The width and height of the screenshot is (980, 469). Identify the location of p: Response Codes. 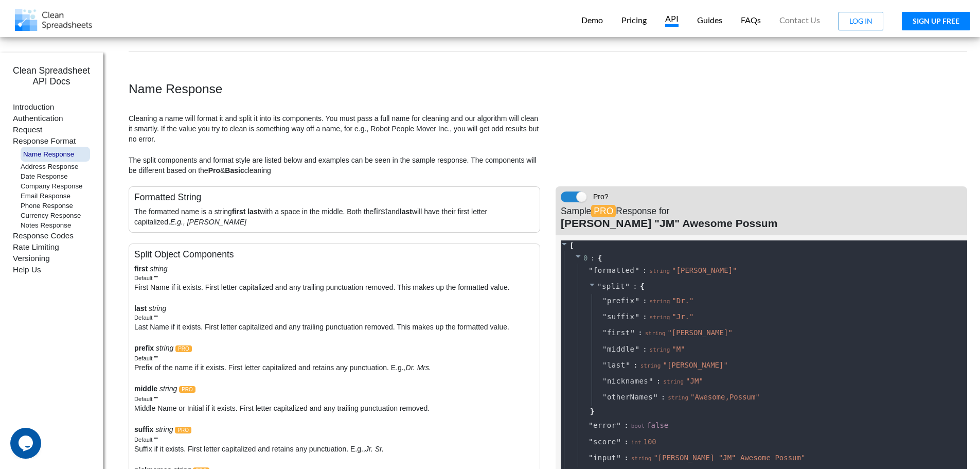
(52, 236).